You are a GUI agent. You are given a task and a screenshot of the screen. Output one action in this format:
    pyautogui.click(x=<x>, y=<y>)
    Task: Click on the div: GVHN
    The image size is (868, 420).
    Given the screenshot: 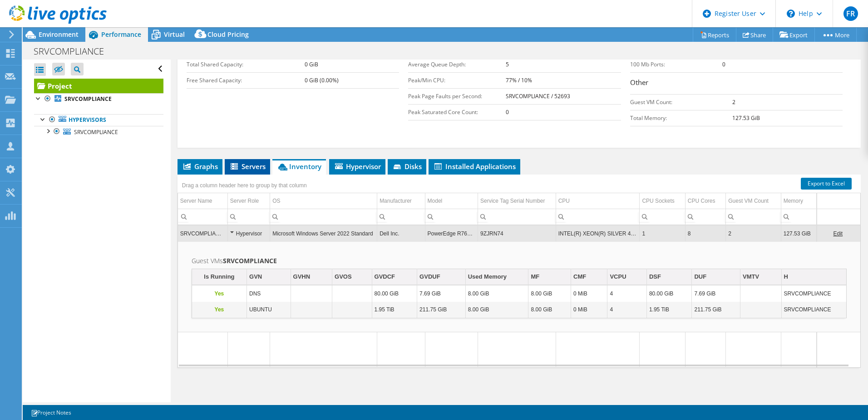 What is the action you would take?
    pyautogui.click(x=302, y=277)
    